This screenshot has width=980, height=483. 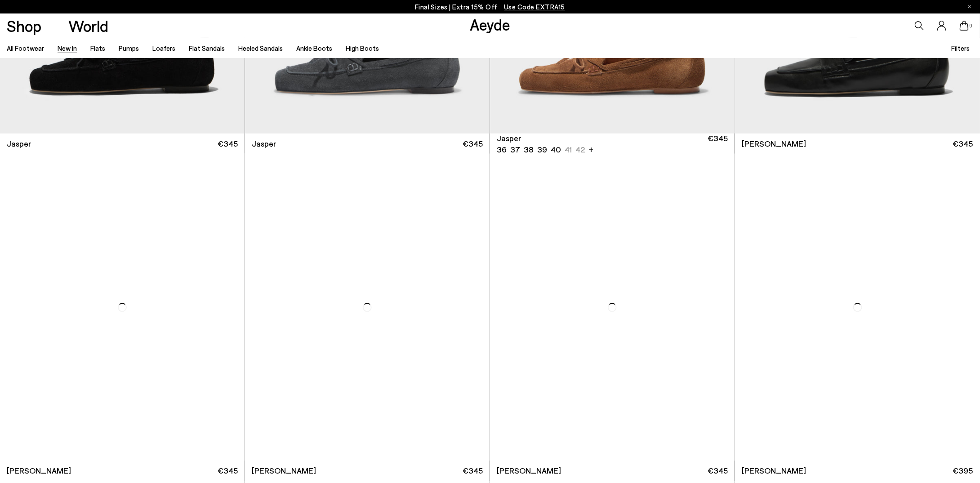 What do you see at coordinates (490, 7) in the screenshot?
I see `p: Final Sizes | Extra 15% Off` at bounding box center [490, 7].